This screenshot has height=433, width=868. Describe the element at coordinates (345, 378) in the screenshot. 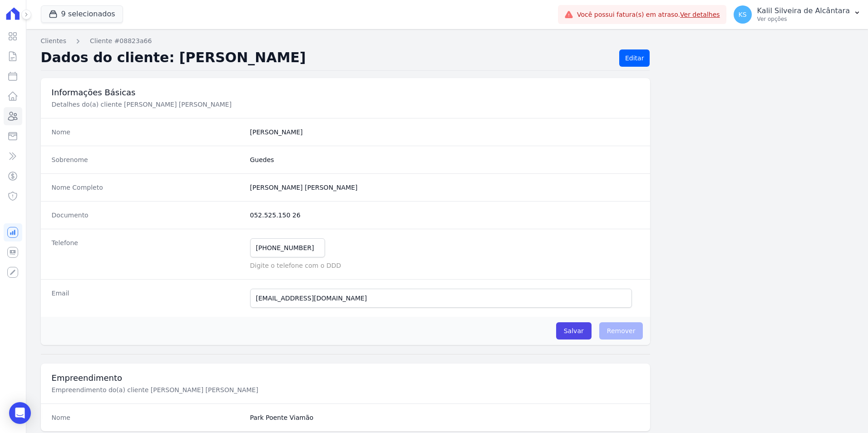

I see `h3: Empreendimento` at that location.